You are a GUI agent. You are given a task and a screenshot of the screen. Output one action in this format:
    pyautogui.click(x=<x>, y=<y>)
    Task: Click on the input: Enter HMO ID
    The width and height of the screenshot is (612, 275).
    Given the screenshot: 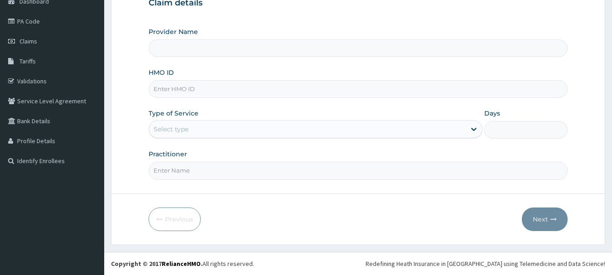 What is the action you would take?
    pyautogui.click(x=358, y=89)
    